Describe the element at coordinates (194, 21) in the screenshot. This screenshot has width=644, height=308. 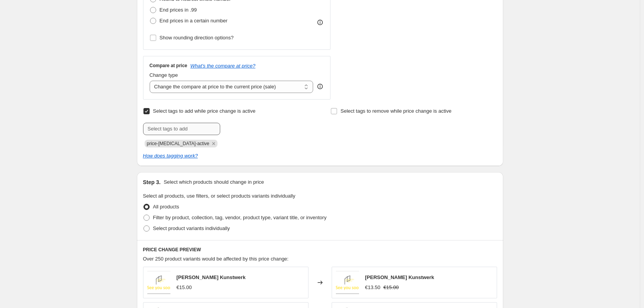
I see `span: End prices in a certain number` at that location.